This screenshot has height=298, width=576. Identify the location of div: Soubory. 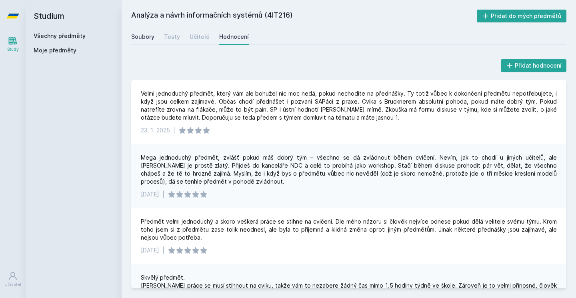
(143, 37).